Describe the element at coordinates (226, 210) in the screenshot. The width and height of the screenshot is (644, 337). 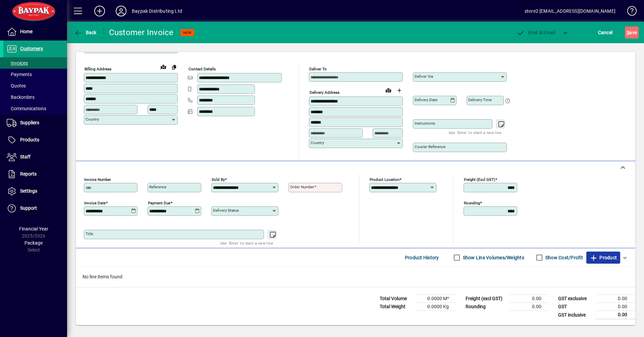
I see `mat-label: Delivery status` at that location.